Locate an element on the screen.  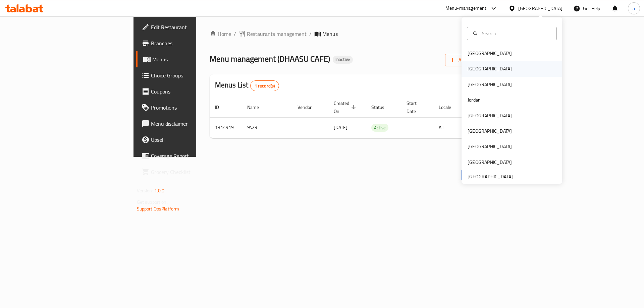
a: Edit Restaurant is located at coordinates (189, 27).